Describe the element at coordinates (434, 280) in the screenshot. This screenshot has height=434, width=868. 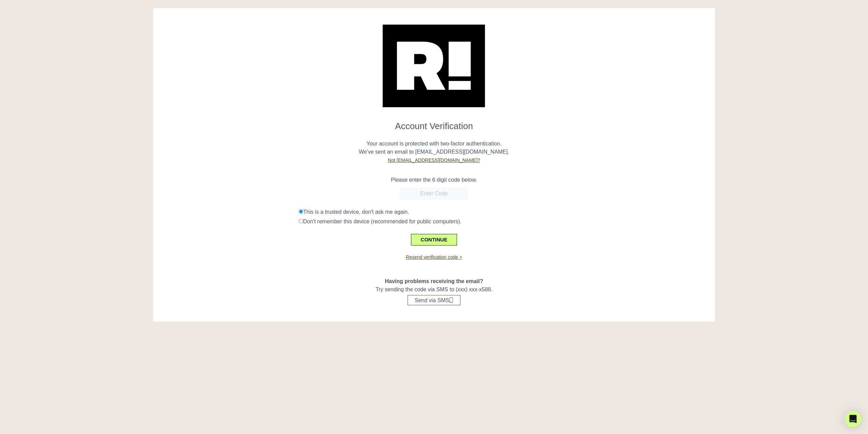
I see `span: Having problems receiving the email?` at that location.